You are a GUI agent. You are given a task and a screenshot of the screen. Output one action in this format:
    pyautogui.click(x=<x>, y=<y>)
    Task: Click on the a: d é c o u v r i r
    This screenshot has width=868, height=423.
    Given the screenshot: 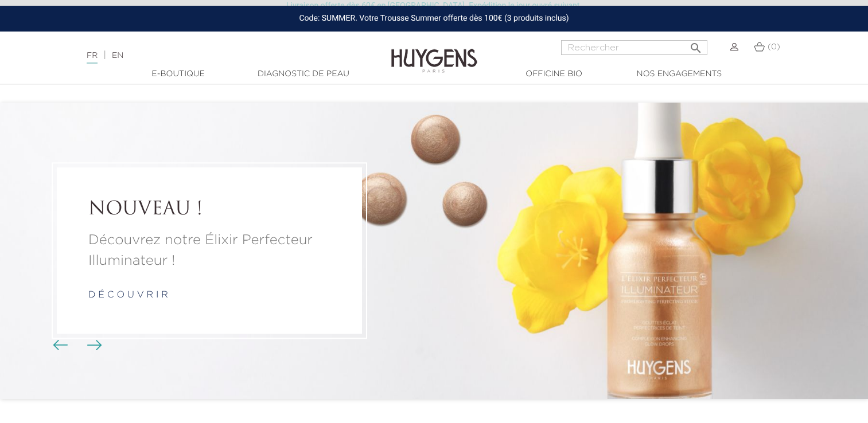 What is the action you would take?
    pyautogui.click(x=128, y=295)
    